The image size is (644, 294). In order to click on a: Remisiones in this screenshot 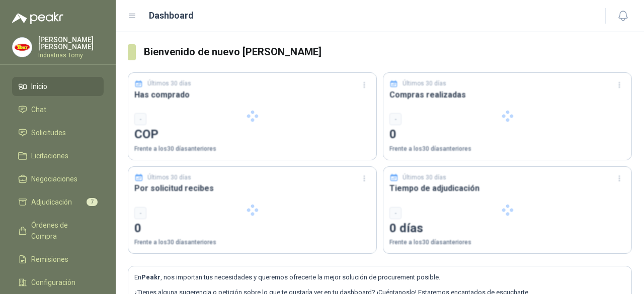, I will do `click(58, 259)`.